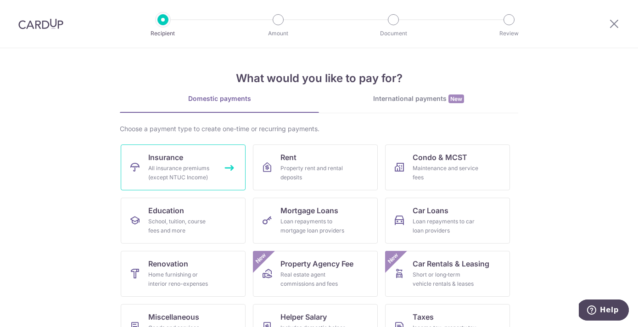 This screenshot has width=638, height=327. Describe the element at coordinates (181, 226) in the screenshot. I see `div: School, tuition, course fees and more` at that location.